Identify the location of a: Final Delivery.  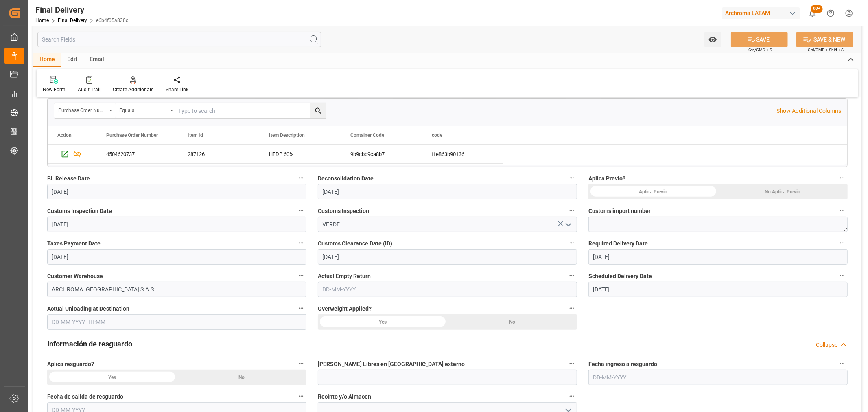
(73, 21).